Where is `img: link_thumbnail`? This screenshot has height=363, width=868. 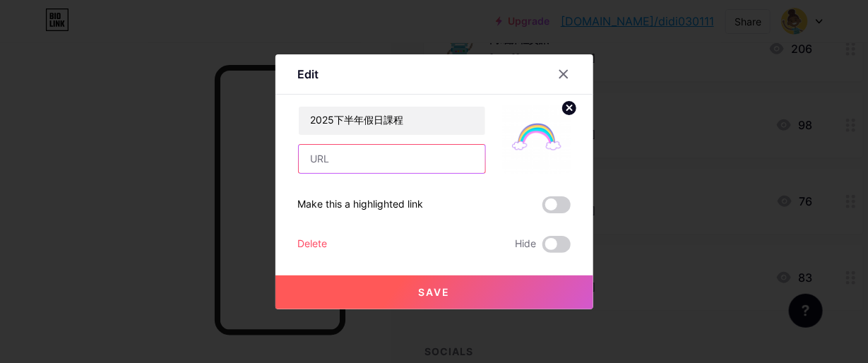
img: link_thumbnail is located at coordinates (537, 140).